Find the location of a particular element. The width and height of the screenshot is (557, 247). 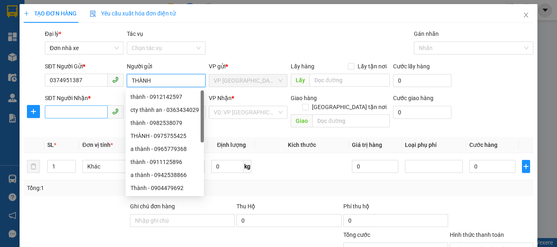

span: Lấy is located at coordinates (300, 80).